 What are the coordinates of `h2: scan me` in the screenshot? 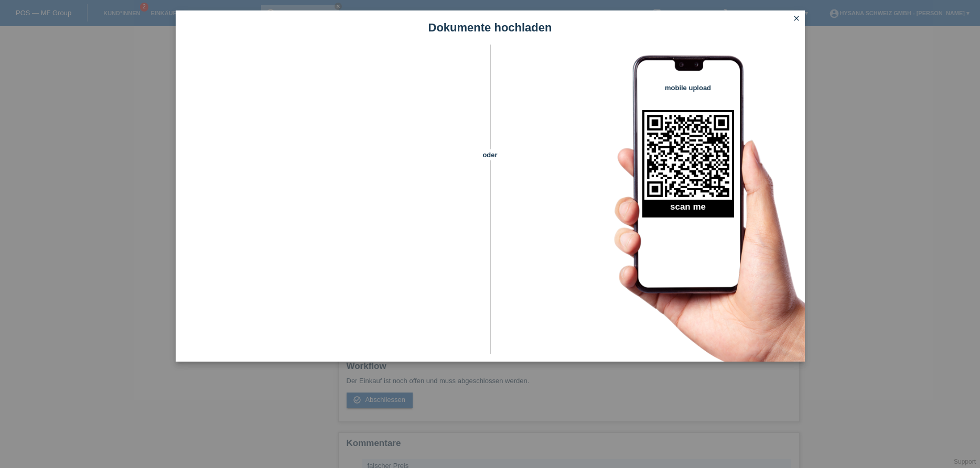 It's located at (688, 210).